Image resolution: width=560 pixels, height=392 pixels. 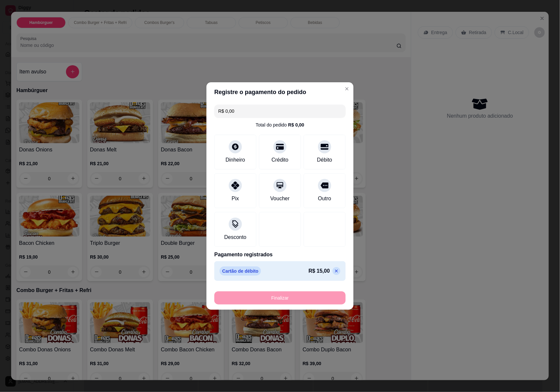 What do you see at coordinates (236, 160) in the screenshot?
I see `div: Dinheiro` at bounding box center [236, 160].